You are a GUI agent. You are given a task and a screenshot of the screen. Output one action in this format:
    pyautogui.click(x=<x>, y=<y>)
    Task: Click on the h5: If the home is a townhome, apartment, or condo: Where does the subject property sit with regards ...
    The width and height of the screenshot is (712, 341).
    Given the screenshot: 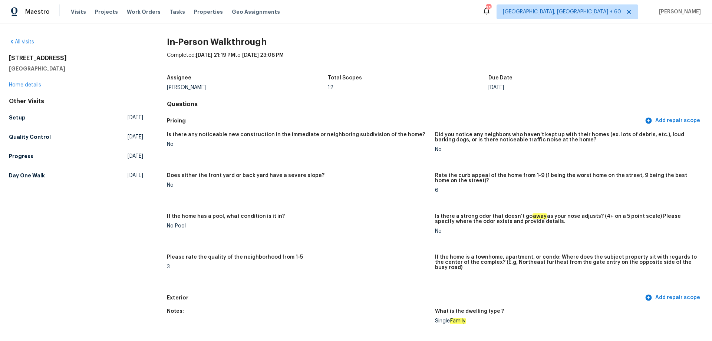 What is the action you would take?
    pyautogui.click(x=566, y=262)
    